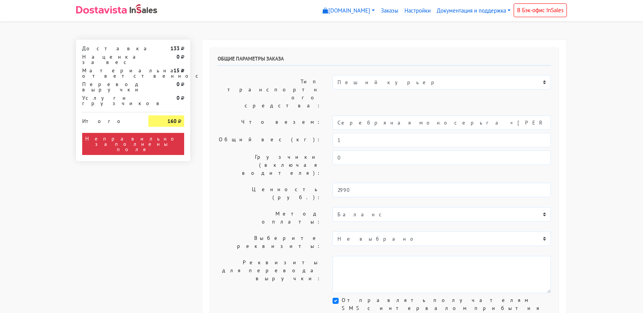  Describe the element at coordinates (417, 11) in the screenshot. I see `a: Настройки` at that location.